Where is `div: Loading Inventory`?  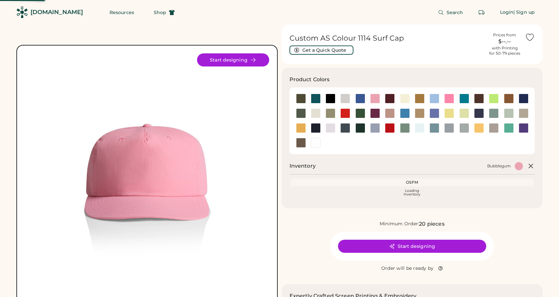
div: Loading Inventory is located at coordinates (412, 193).